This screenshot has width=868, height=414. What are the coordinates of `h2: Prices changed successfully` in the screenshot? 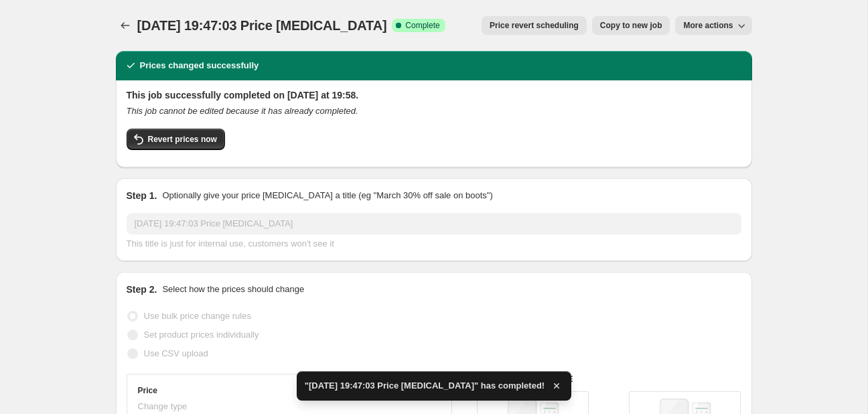 It's located at (199, 66).